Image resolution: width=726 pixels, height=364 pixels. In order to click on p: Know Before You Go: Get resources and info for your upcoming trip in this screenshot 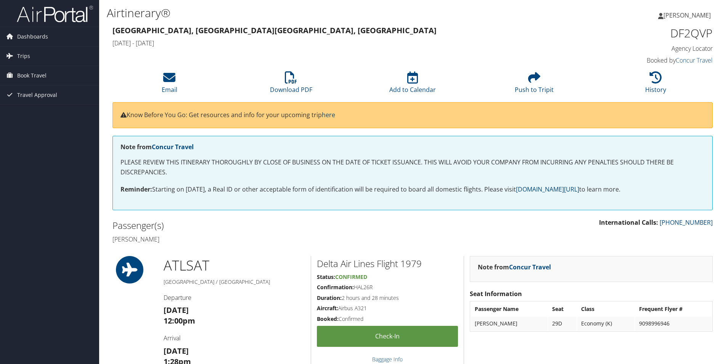, I will do `click(413, 115)`.